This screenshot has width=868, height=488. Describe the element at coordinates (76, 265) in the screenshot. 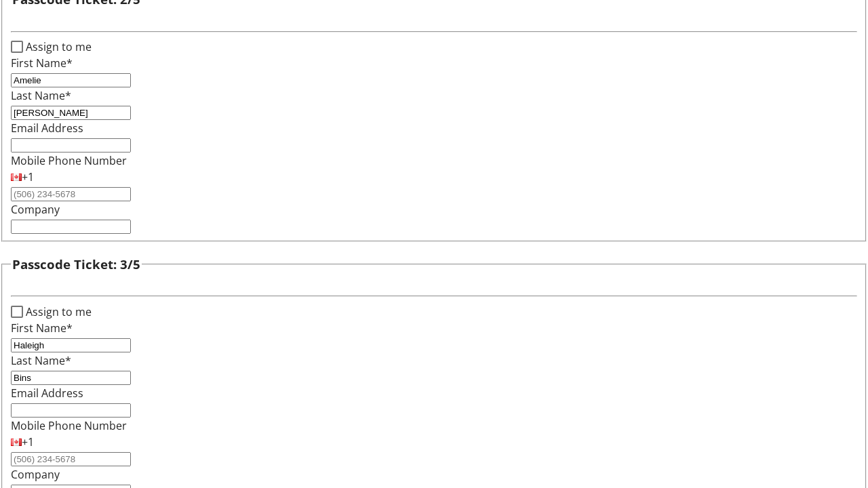

I see `h3: Passcode Ticket: 3/5` at that location.